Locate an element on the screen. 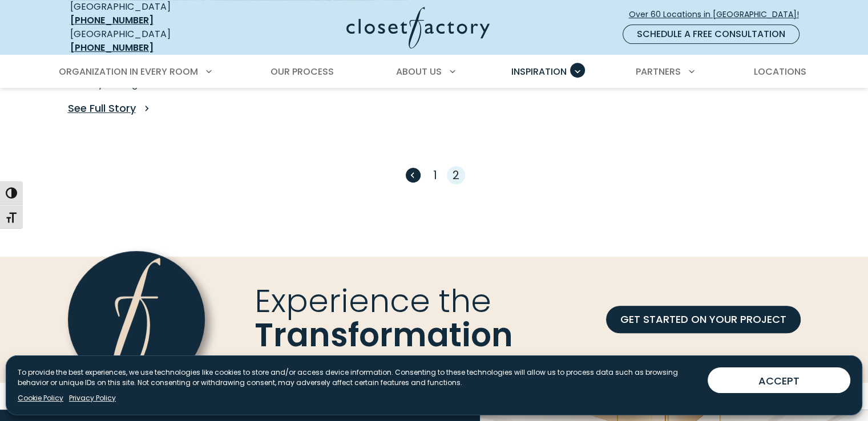  span: 2 is located at coordinates (456, 175).